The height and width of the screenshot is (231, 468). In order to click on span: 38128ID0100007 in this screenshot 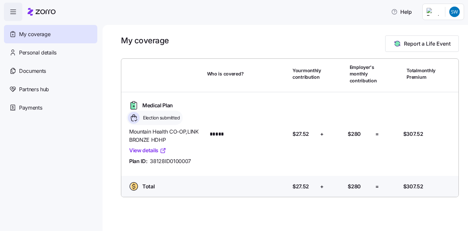, I will do `click(170, 161)`.